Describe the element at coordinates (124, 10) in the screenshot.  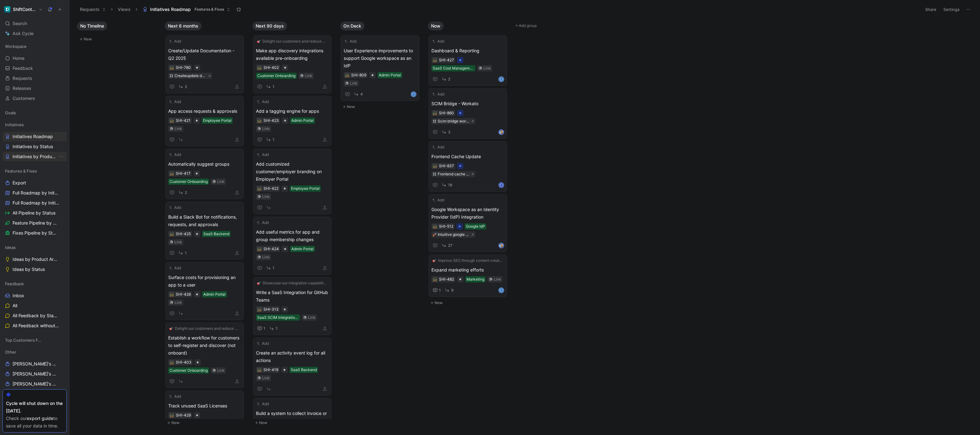
I see `button: Views` at that location.